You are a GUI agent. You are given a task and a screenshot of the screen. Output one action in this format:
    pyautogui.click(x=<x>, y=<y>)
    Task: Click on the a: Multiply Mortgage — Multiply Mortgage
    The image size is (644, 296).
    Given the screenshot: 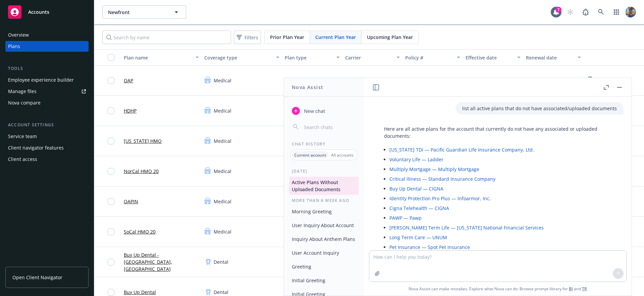 What is the action you would take?
    pyautogui.click(x=434, y=169)
    